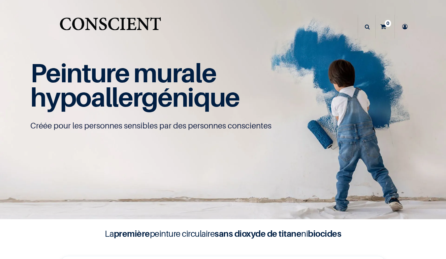 This screenshot has width=446, height=259. What do you see at coordinates (223, 233) in the screenshot?
I see `h4: La peinture circulaire ni` at bounding box center [223, 233].